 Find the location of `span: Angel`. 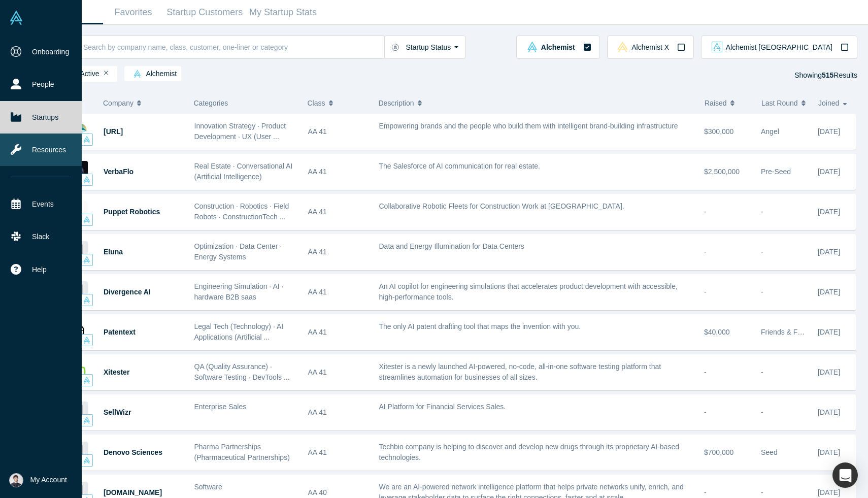

span: Angel is located at coordinates (770, 131).